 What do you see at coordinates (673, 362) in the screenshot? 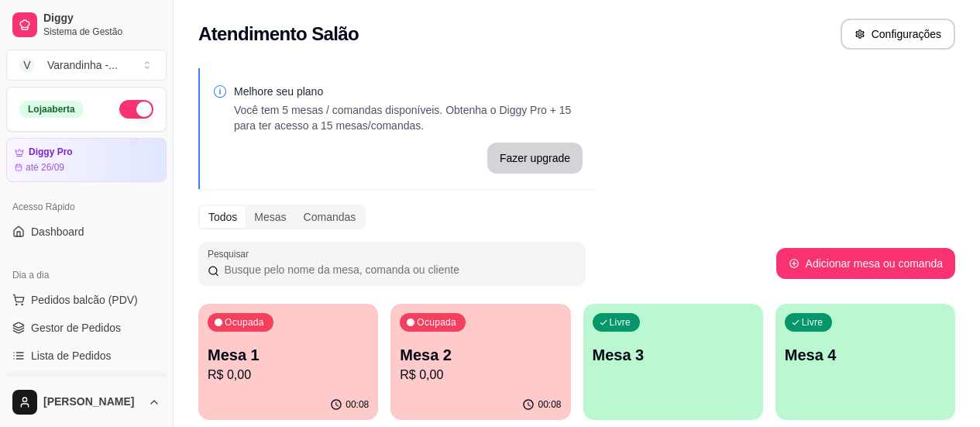
I see `button: LivreMesa 3` at bounding box center [673, 362].